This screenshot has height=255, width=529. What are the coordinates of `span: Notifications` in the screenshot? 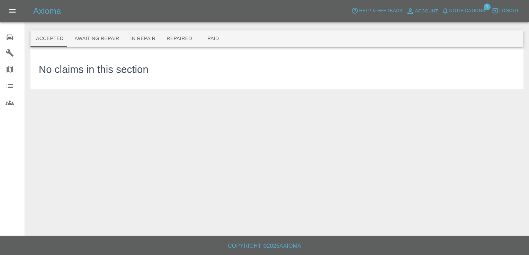 It's located at (467, 11).